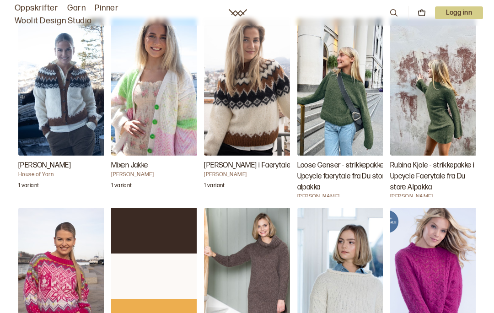 This screenshot has width=494, height=313. Describe the element at coordinates (53, 21) in the screenshot. I see `a: Woolit Design Studio` at that location.